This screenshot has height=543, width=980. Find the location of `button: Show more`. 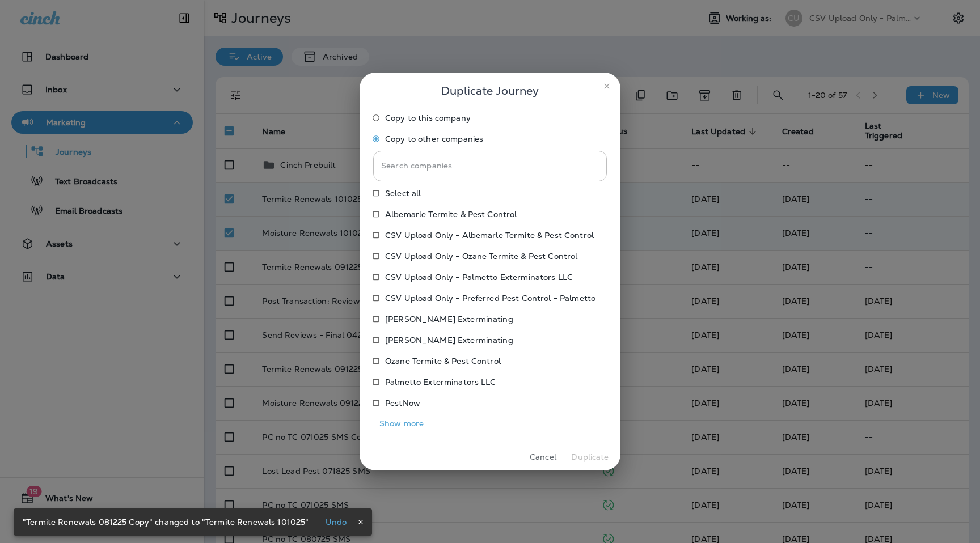

button: Show more is located at coordinates (401, 423).